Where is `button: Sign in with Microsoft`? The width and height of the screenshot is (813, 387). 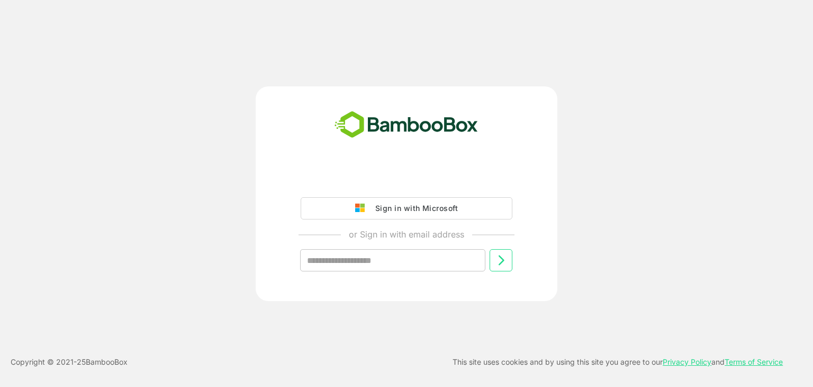 button: Sign in with Microsoft is located at coordinates (407, 208).